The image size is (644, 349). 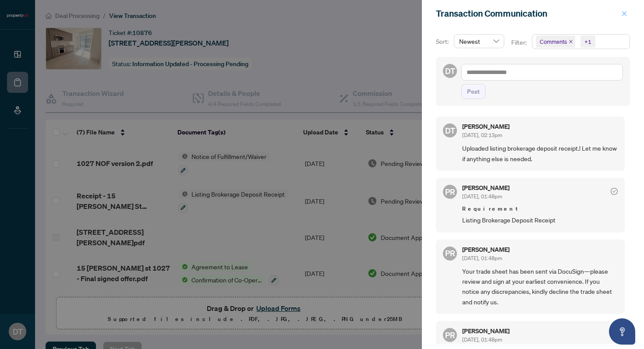 What do you see at coordinates (527, 14) in the screenshot?
I see `div: Transaction Communication` at bounding box center [527, 14].